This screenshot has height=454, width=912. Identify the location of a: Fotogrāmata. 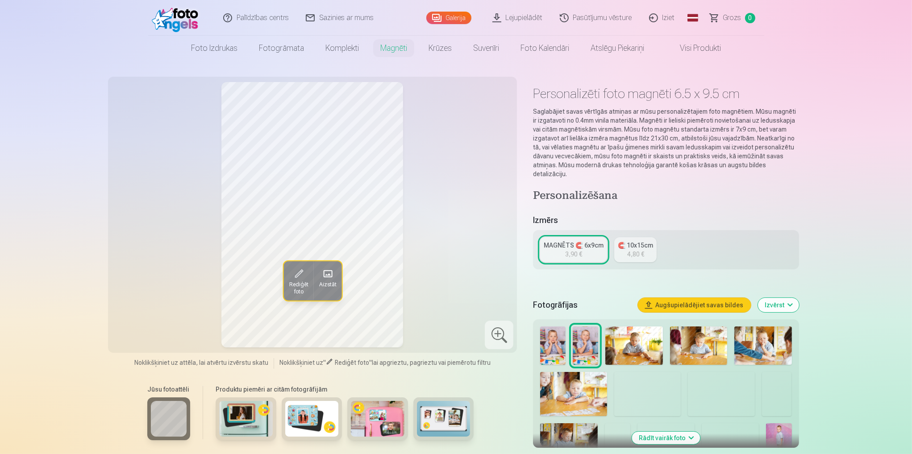
(281, 48).